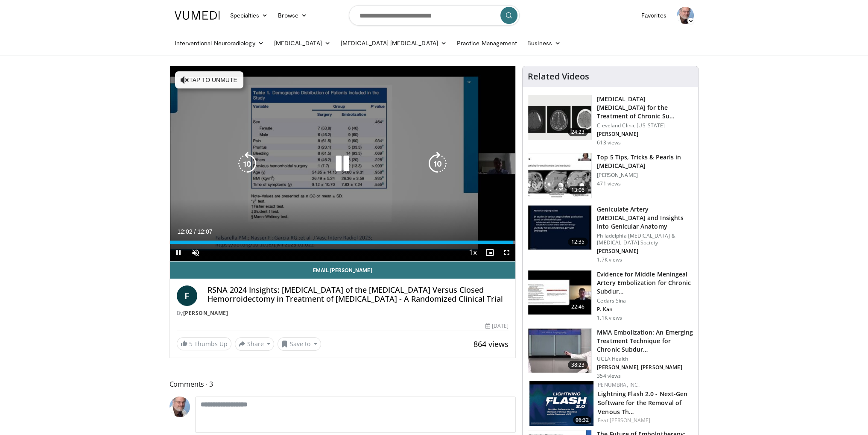 Image resolution: width=868 pixels, height=435 pixels. I want to click on span: 12:02, so click(185, 231).